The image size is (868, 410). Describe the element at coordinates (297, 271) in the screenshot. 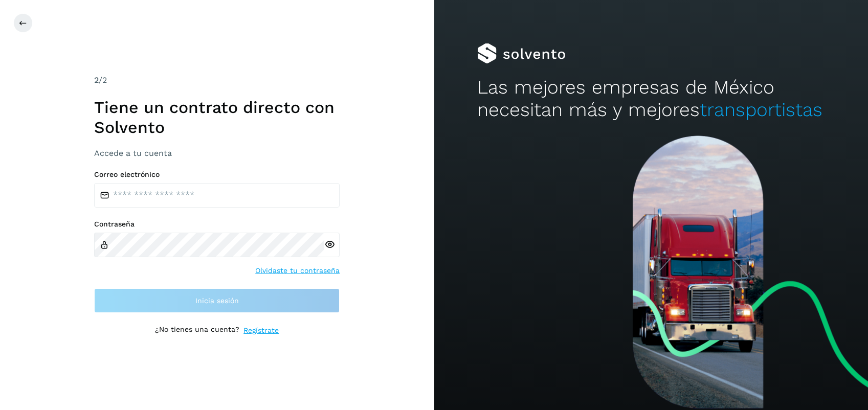

I see `a: Olvidaste tu contraseña` at that location.